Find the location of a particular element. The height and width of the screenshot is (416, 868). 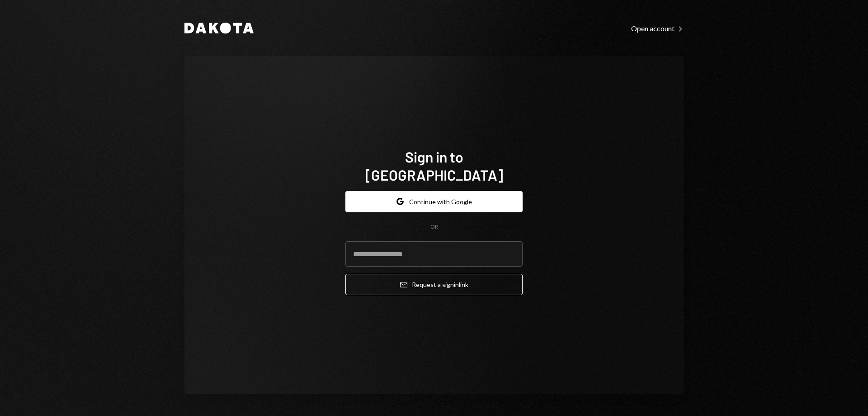

div: Open account is located at coordinates (658, 29).